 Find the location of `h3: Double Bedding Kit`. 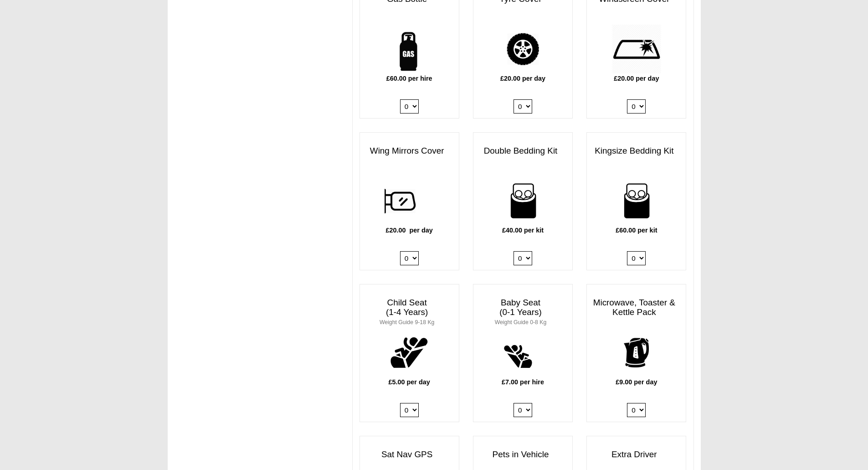

h3: Double Bedding Kit is located at coordinates (523, 151).